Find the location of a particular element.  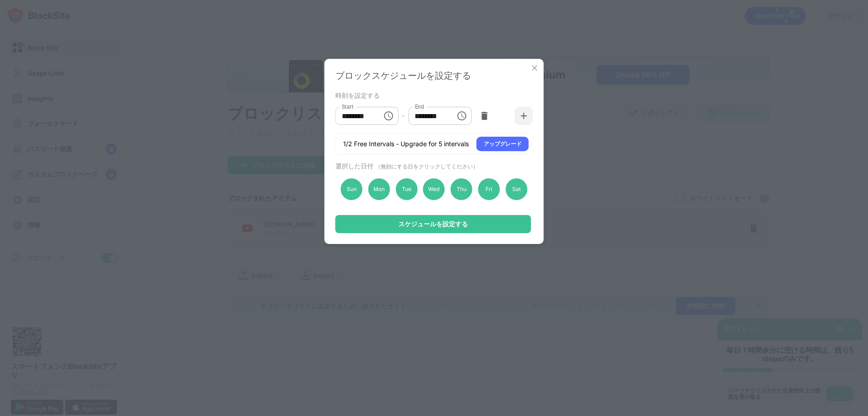

div: ブロックスケジュールを設定する is located at coordinates (434, 75).